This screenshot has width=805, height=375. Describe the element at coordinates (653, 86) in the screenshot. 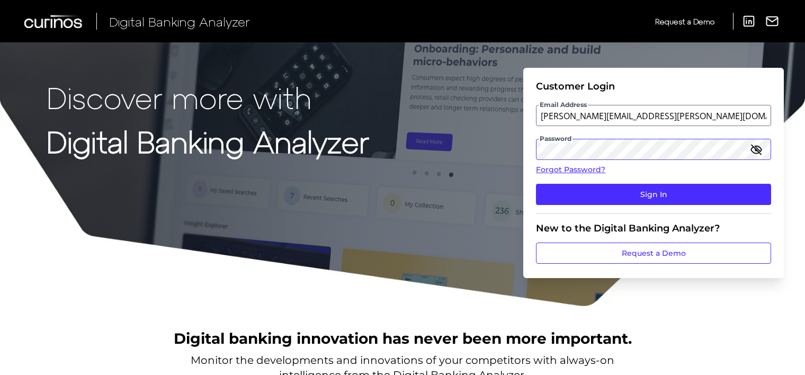

I see `div: Customer Login` at that location.